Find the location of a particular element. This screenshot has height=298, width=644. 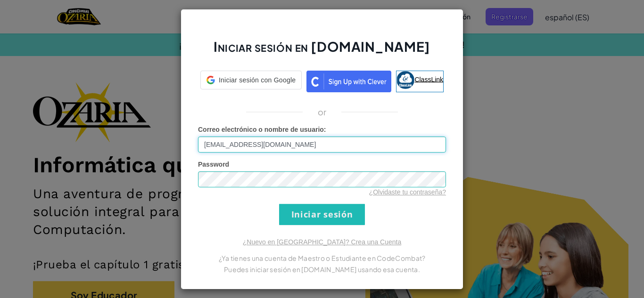

span: ClassLink is located at coordinates (428, 79).